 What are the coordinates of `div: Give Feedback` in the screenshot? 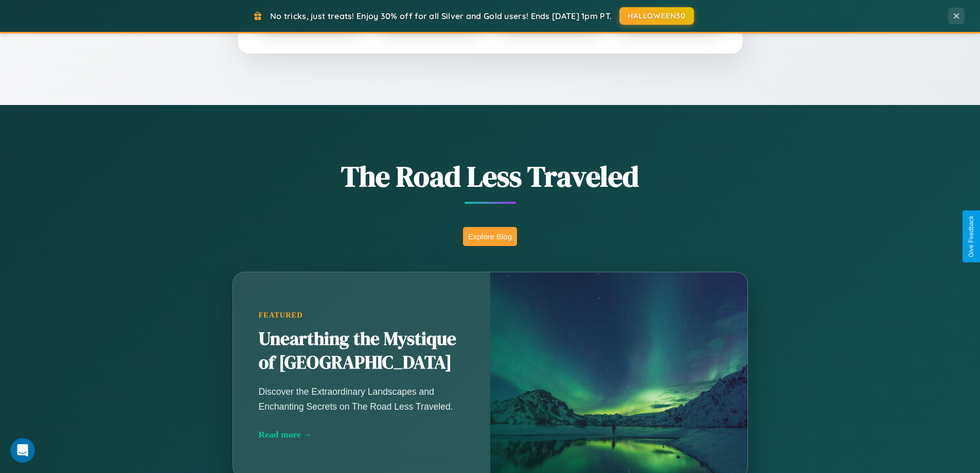 It's located at (972, 236).